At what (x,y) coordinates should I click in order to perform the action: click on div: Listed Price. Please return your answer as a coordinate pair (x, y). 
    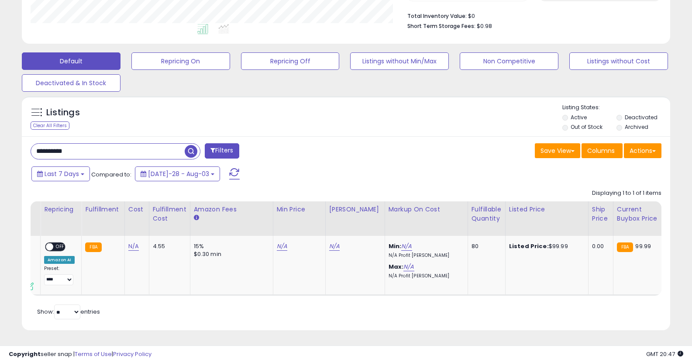
    Looking at the image, I should click on (546, 209).